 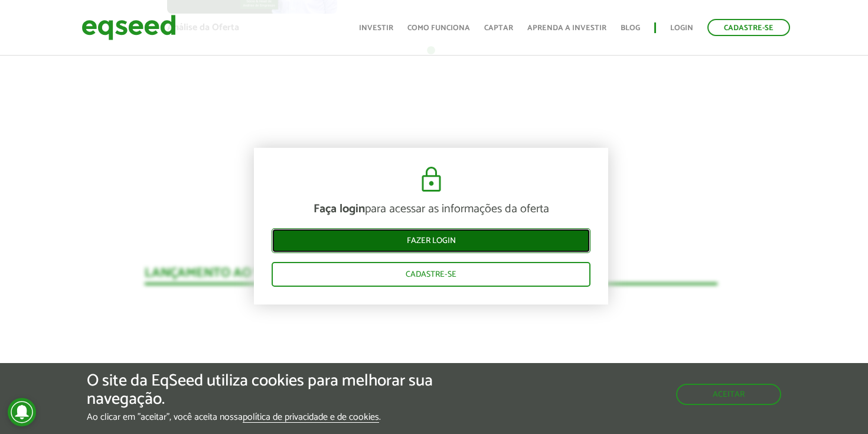 What do you see at coordinates (729, 394) in the screenshot?
I see `button: Aceitar` at bounding box center [729, 394].